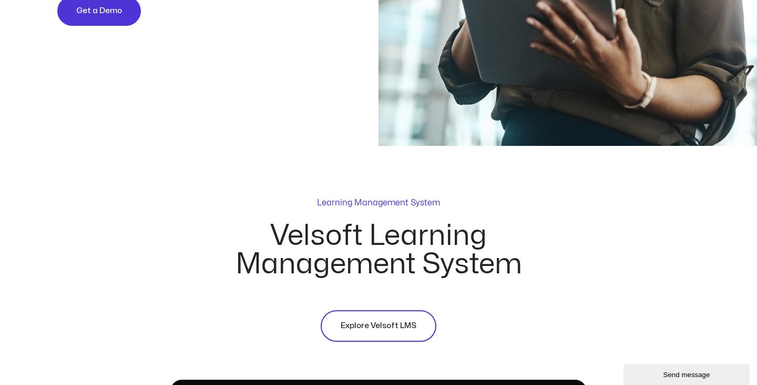 The height and width of the screenshot is (385, 757). I want to click on a: Explore Velsoft LMS, so click(379, 326).